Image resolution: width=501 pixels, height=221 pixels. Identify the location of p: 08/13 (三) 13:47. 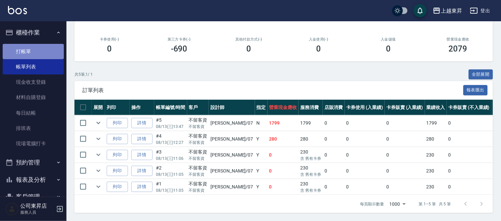
(171, 127).